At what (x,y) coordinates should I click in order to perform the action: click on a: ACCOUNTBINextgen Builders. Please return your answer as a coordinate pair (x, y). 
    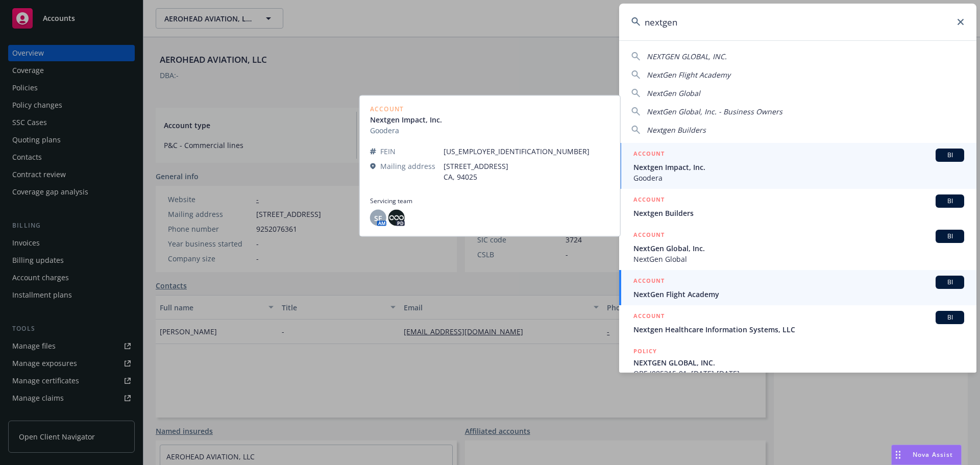
    Looking at the image, I should click on (798, 206).